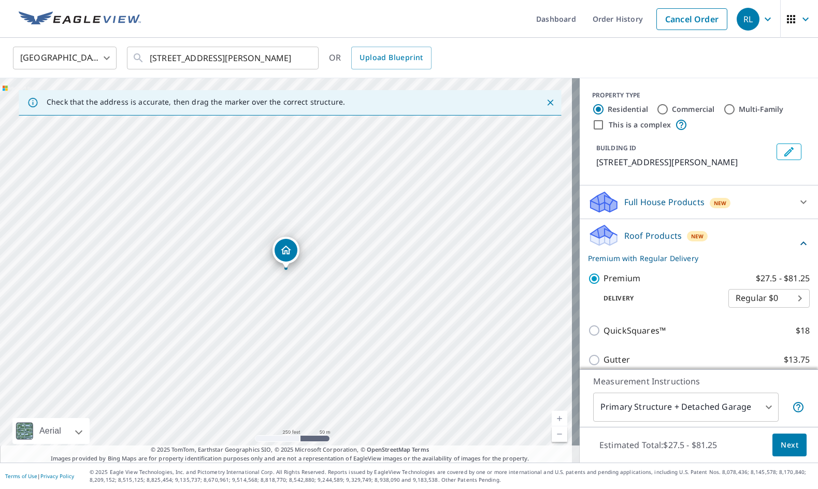 The width and height of the screenshot is (818, 489). Describe the element at coordinates (692, 258) in the screenshot. I see `p: Premium with Regular Delivery` at that location.